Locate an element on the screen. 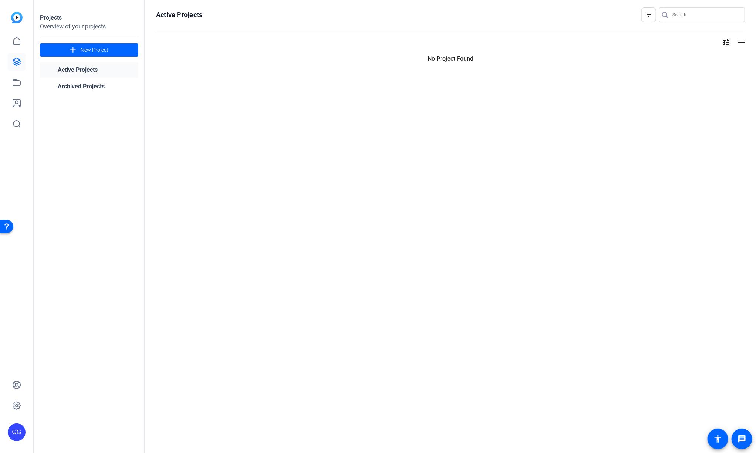 This screenshot has height=453, width=756. h1: Active Projects is located at coordinates (179, 15).